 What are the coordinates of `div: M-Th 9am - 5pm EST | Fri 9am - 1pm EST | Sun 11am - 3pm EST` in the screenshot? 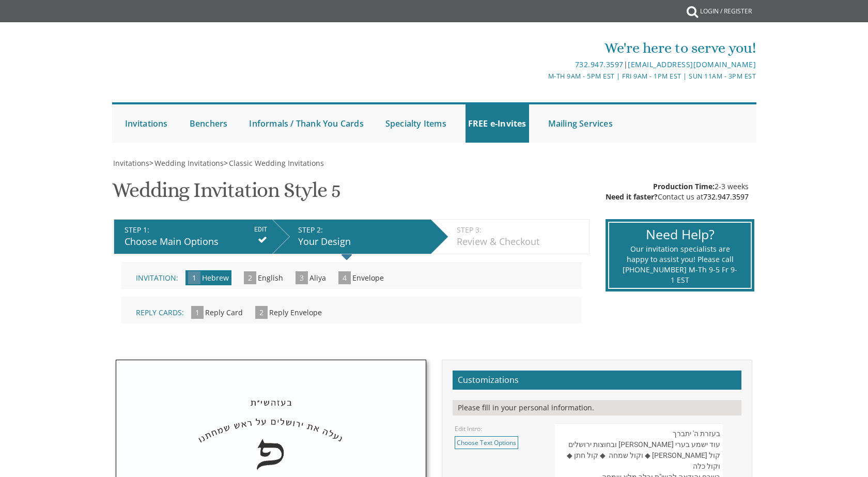 It's located at (542, 76).